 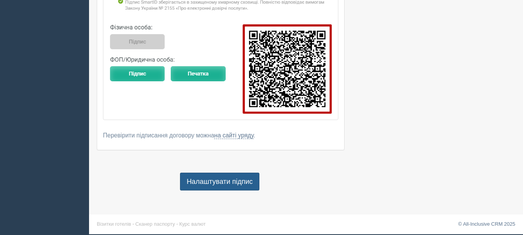 What do you see at coordinates (155, 224) in the screenshot?
I see `a: Сканер паспорту` at bounding box center [155, 224].